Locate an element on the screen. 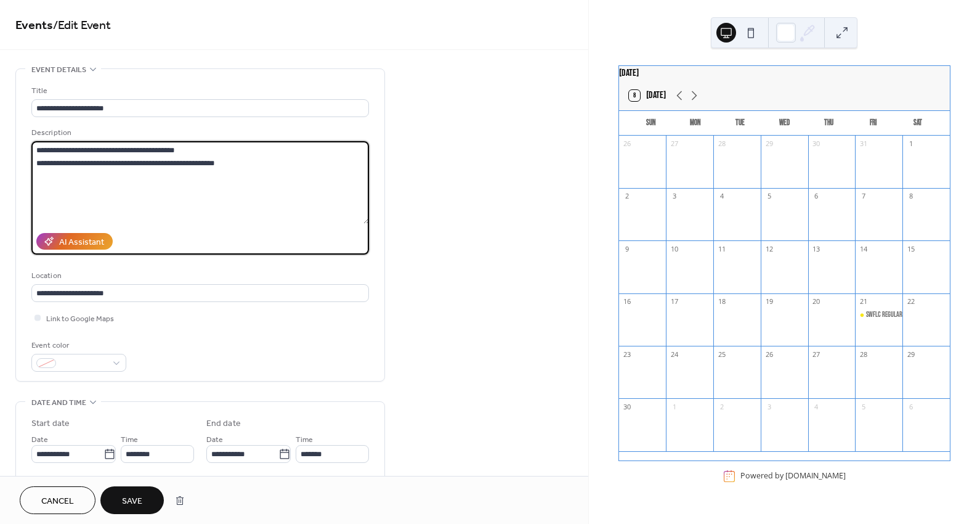 This screenshot has width=980, height=524. div: 20 is located at coordinates (816, 301).